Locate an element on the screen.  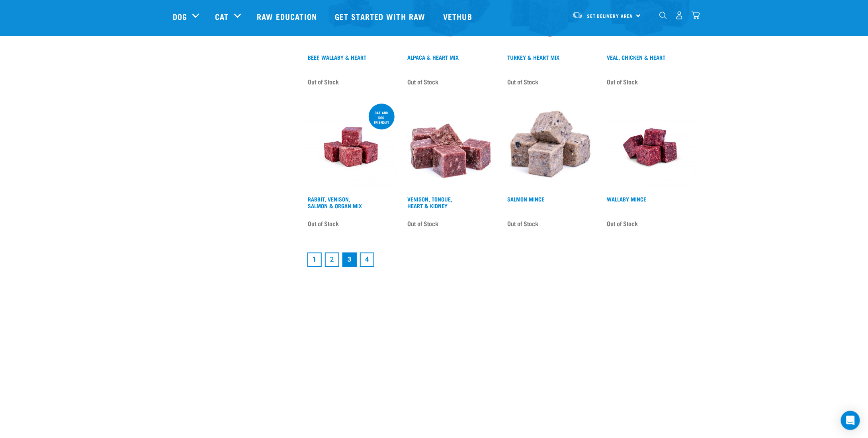
a: Cat is located at coordinates (222, 16).